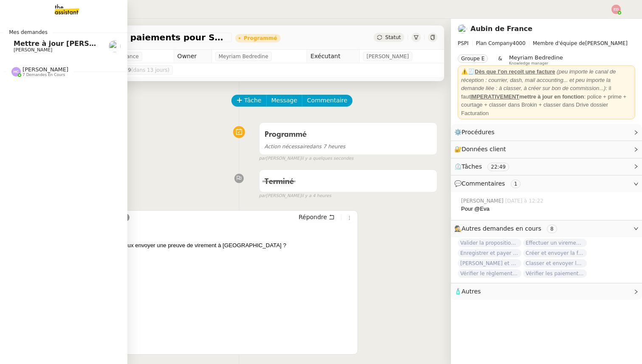 The height and width of the screenshot is (364, 642). What do you see at coordinates (316, 196) in the screenshot?
I see `span: il y a 4 heures` at bounding box center [316, 196].